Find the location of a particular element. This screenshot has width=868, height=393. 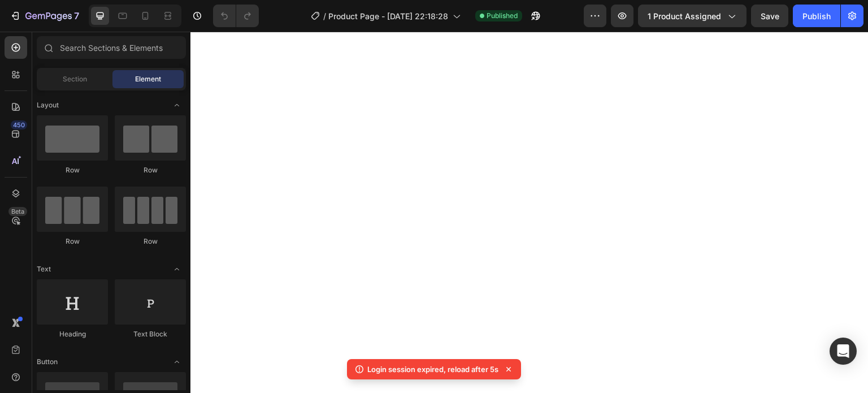

span: Layout is located at coordinates (47, 105).